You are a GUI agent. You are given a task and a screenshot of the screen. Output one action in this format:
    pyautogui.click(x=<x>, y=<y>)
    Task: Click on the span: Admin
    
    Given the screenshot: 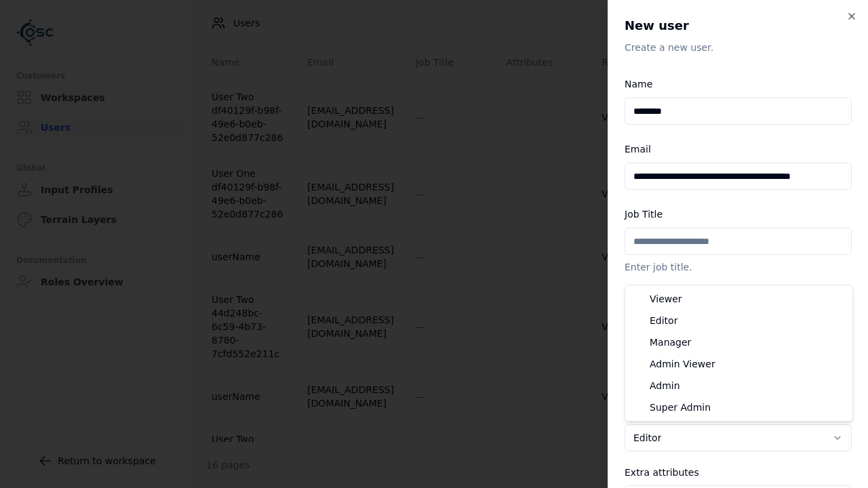 What is the action you would take?
    pyautogui.click(x=664, y=386)
    